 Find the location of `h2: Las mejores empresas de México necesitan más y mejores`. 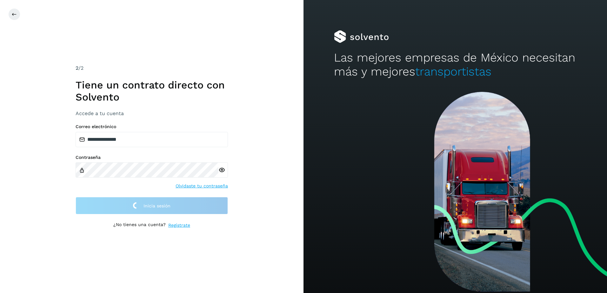

h2: Las mejores empresas de México necesitan más y mejores is located at coordinates (455, 65).